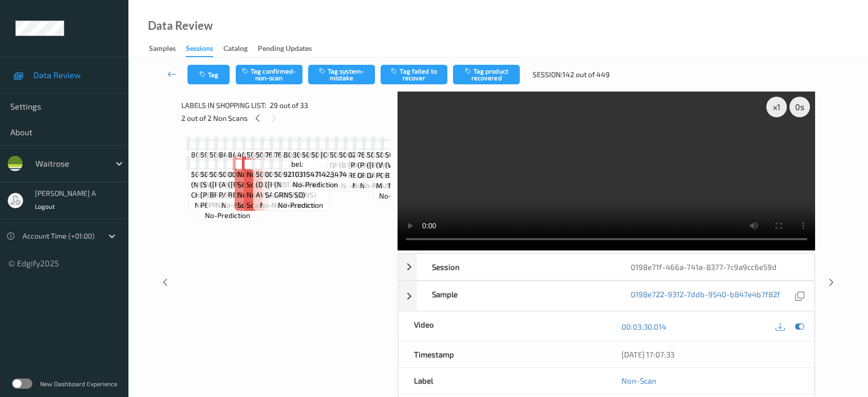 The width and height of the screenshot is (868, 397). I want to click on div: 0198e71f-466a-741a-8377-7c9a9cc6e59d, so click(714, 267).